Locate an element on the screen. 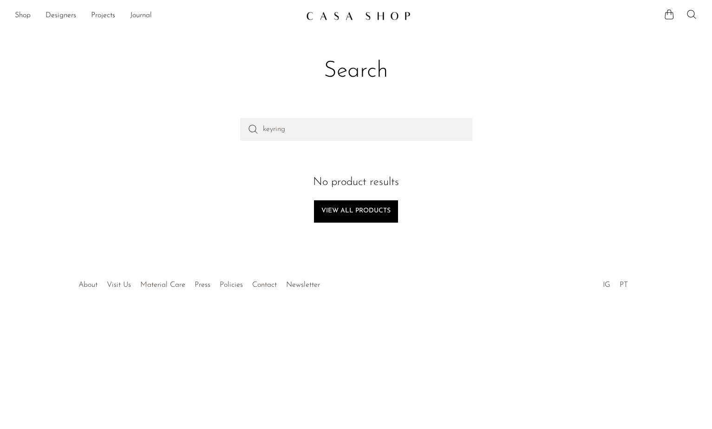  a: IG is located at coordinates (606, 285).